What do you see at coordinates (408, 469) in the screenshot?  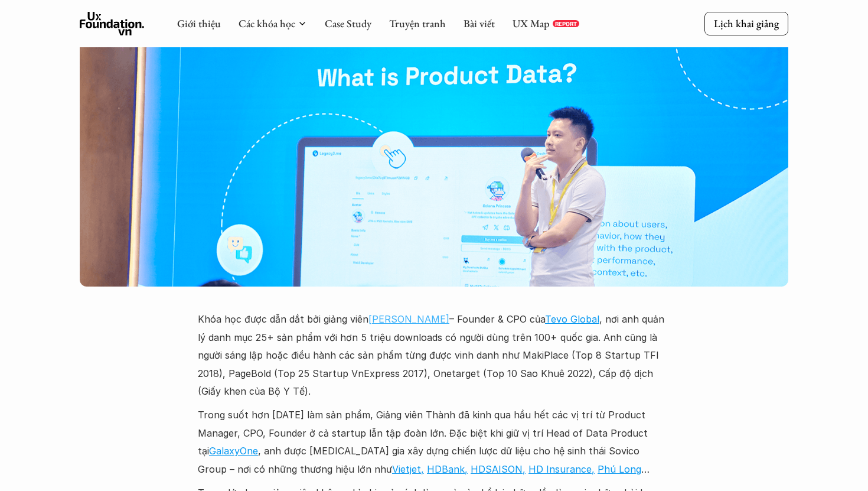 I see `a: Vietjet,` at bounding box center [408, 469].